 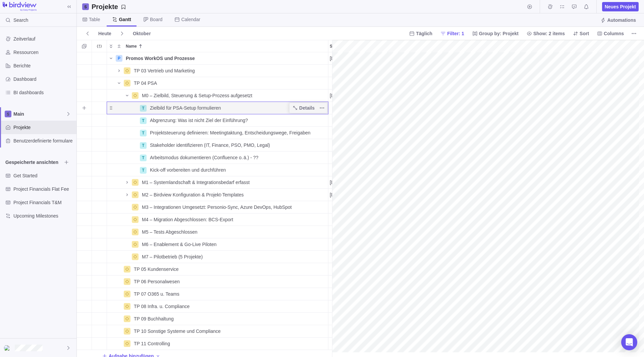 I want to click on span: TP 08 Infra. u. Compliance, so click(x=162, y=307).